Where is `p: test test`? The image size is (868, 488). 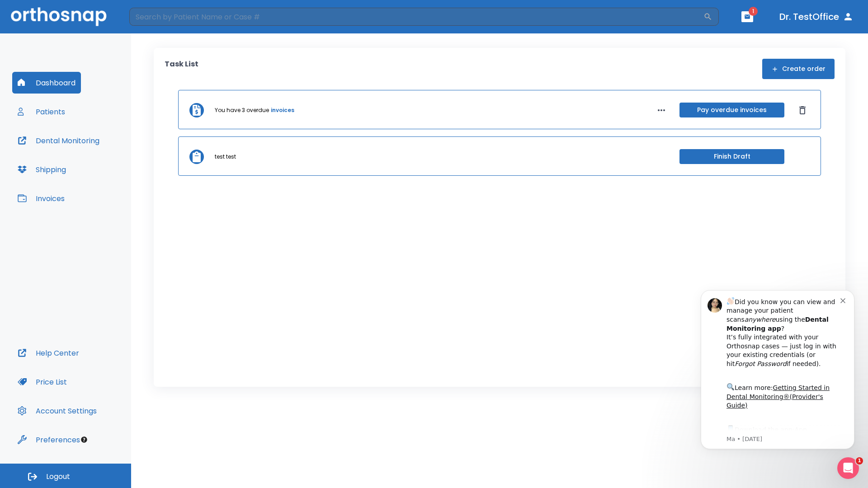
p: test test is located at coordinates (225, 157).